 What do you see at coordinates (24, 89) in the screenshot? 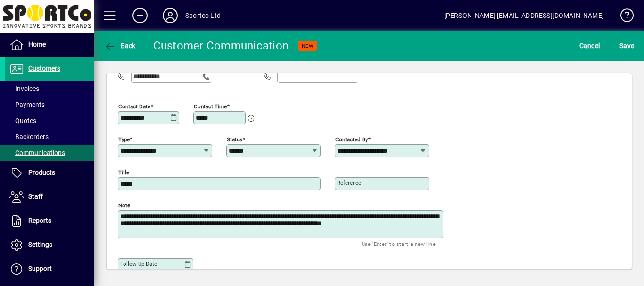
I see `span: Invoices` at bounding box center [24, 89].